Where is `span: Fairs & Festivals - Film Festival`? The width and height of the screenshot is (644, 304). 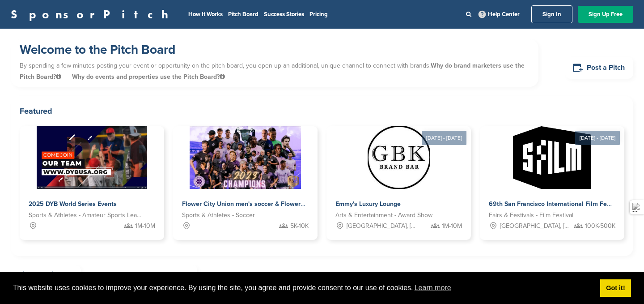
span: Fairs & Festivals - Film Festival is located at coordinates (531, 215).